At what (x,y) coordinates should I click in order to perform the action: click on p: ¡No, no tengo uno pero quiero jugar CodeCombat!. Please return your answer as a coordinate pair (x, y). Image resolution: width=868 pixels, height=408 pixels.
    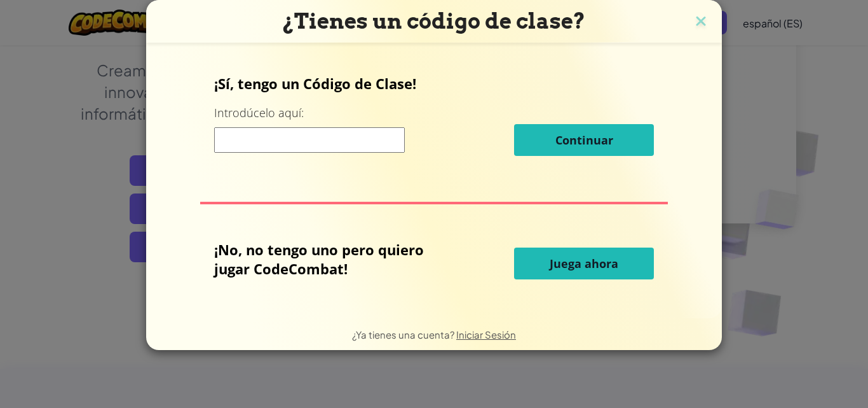
    Looking at the image, I should click on (332, 259).